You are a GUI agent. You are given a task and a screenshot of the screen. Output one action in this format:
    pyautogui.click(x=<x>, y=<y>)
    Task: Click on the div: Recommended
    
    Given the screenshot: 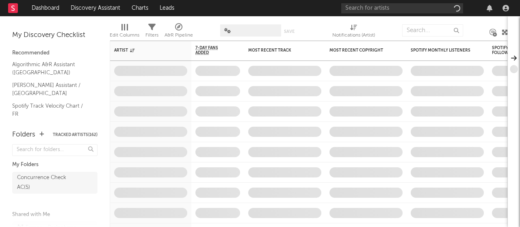 What is the action you would take?
    pyautogui.click(x=55, y=53)
    